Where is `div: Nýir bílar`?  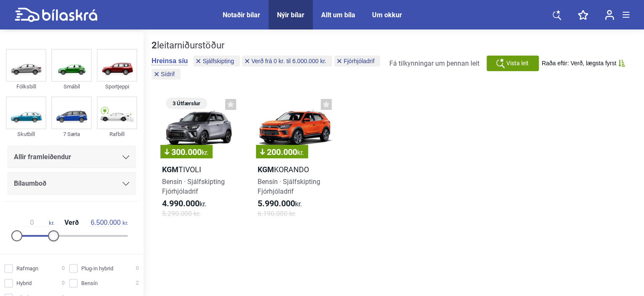
div: Nýir bílar is located at coordinates (291, 14).